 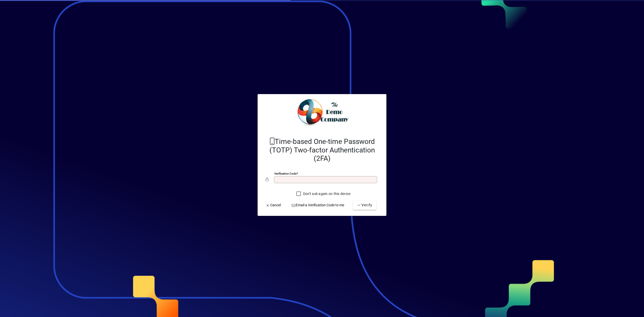 I want to click on label: Don't ask again on this device, so click(x=326, y=194).